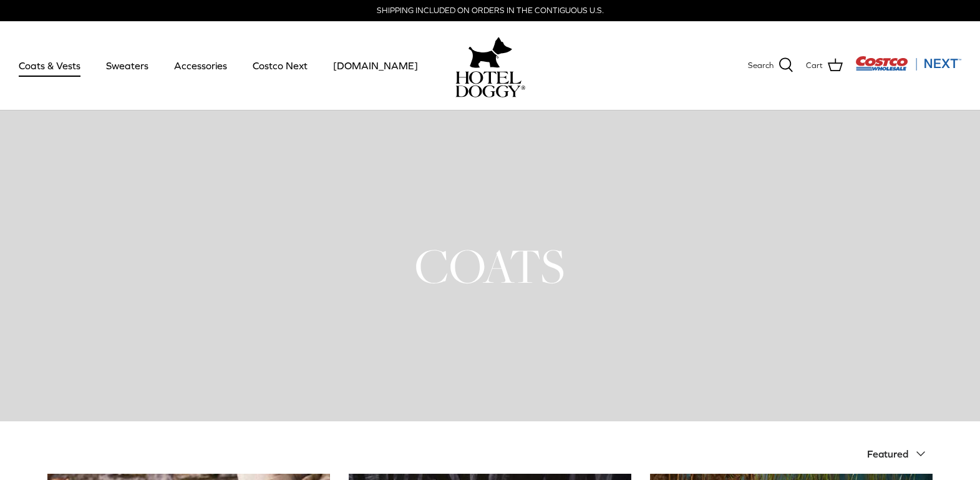 The image size is (980, 480). I want to click on img: hoteldoggy.com, so click(490, 52).